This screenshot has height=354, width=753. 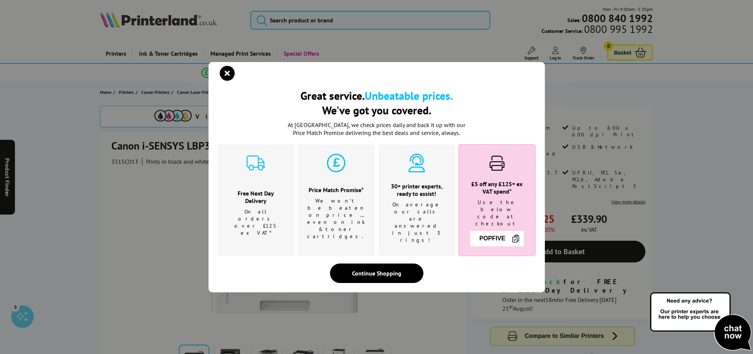 I want to click on img: Open Live Chat window, so click(x=701, y=322).